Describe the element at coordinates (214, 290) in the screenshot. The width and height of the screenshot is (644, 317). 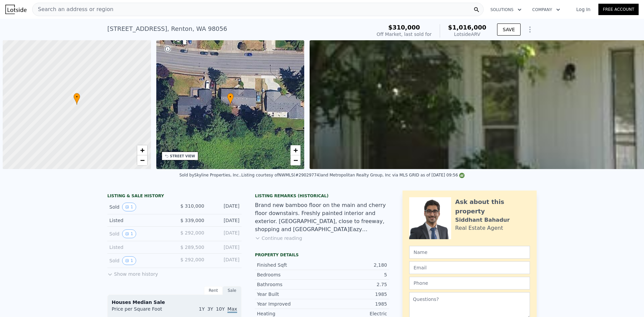
I see `div: Rent` at that location.